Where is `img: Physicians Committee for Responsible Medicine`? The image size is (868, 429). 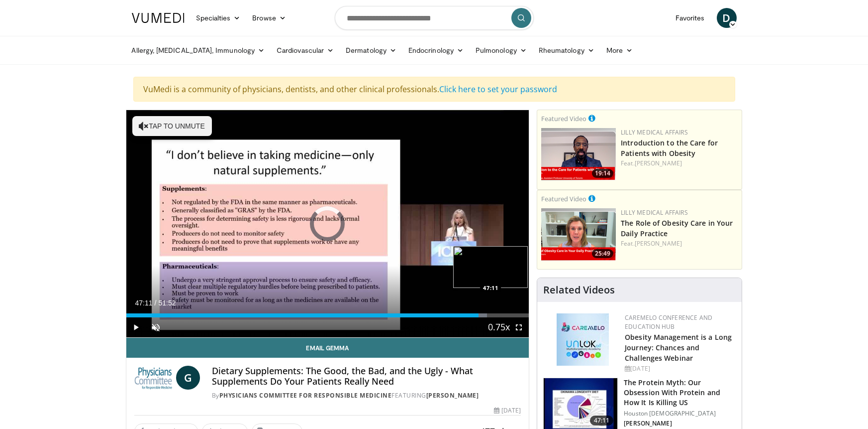 img: Physicians Committee for Responsible Medicine is located at coordinates (153, 377).